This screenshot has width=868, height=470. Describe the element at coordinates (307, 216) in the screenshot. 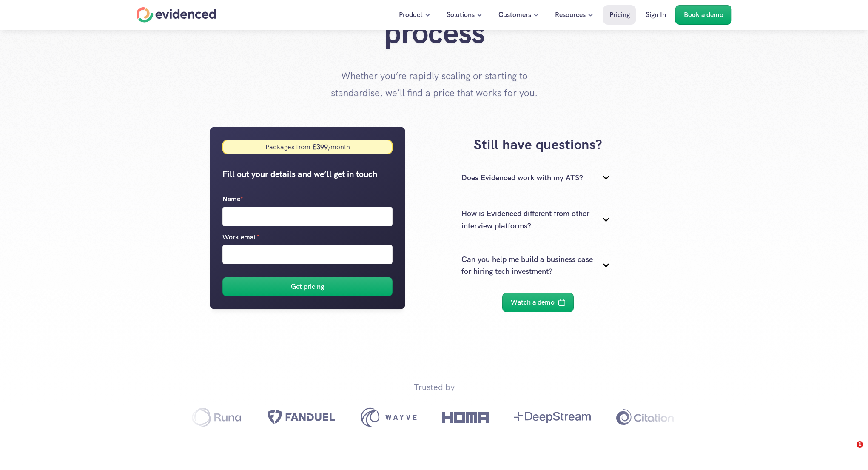

I see `input: Name*` at that location.